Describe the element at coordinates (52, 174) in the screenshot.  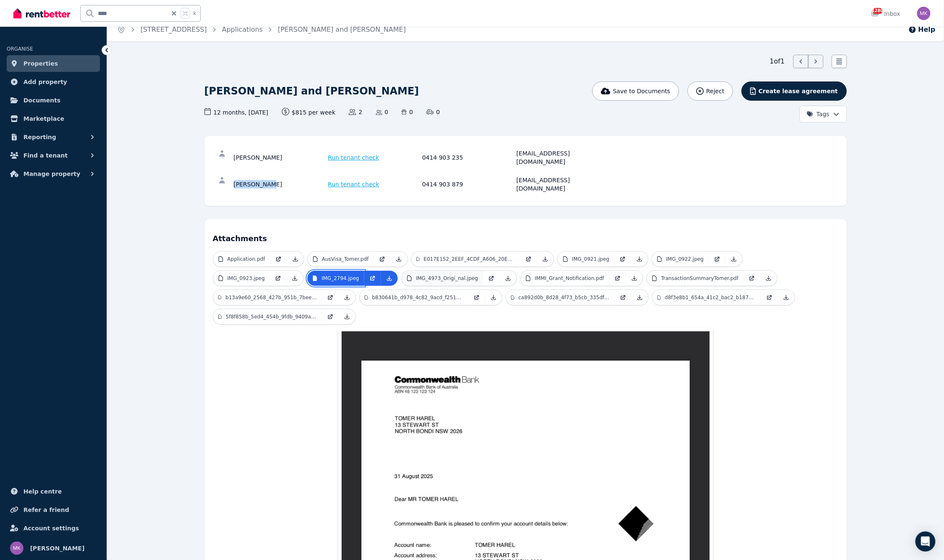
I see `span: Manage property` at that location.